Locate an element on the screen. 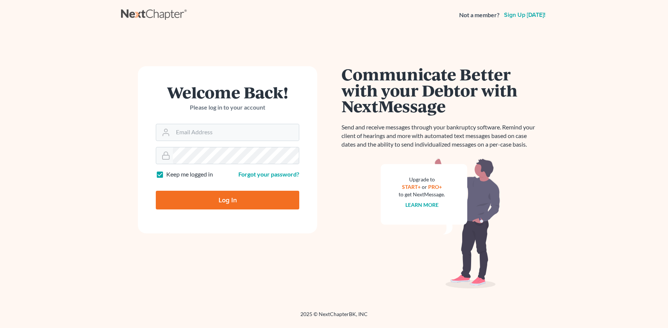 Image resolution: width=668 pixels, height=328 pixels. label: Keep me logged in is located at coordinates (189, 174).